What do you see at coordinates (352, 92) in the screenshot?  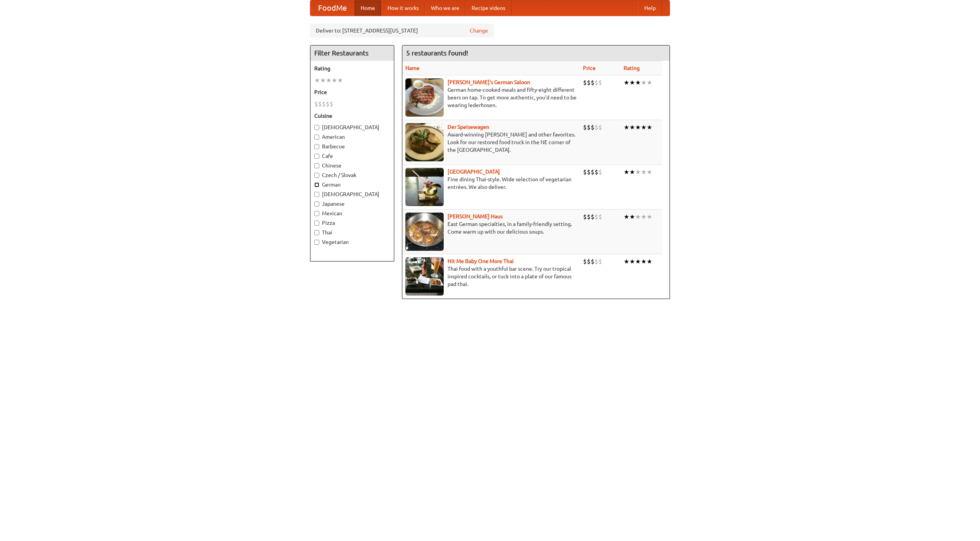 I see `h5: Price` at bounding box center [352, 92].